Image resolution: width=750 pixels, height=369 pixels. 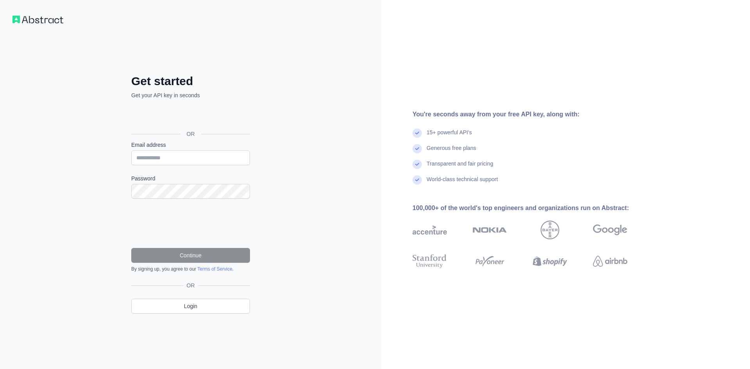 I want to click on div: 15+ powerful API's, so click(x=449, y=136).